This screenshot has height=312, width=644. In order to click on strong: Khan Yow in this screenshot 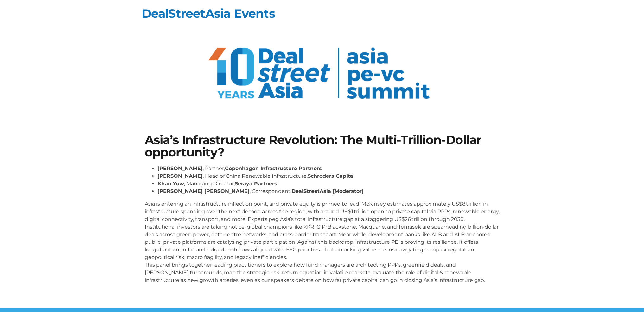, I will do `click(171, 183)`.